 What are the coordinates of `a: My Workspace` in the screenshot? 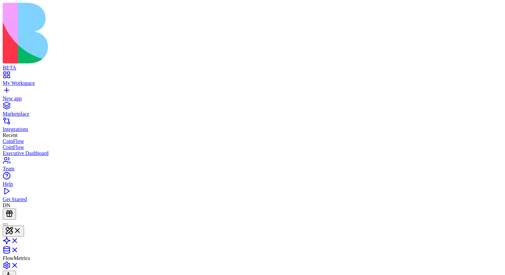 It's located at (253, 80).